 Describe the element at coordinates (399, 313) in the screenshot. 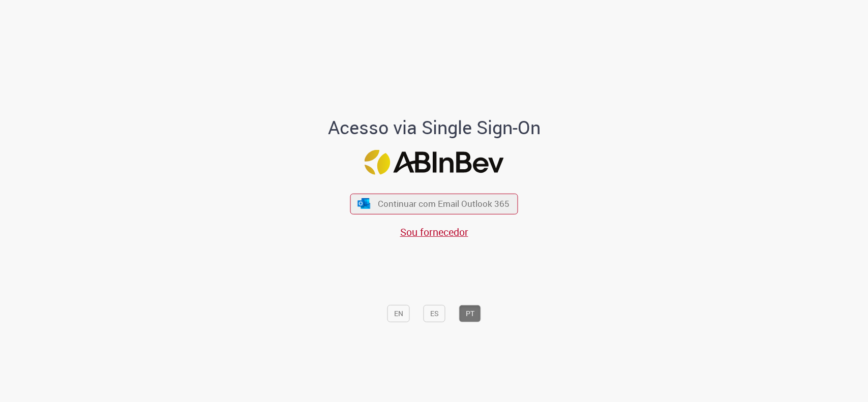

I see `button: EN` at that location.